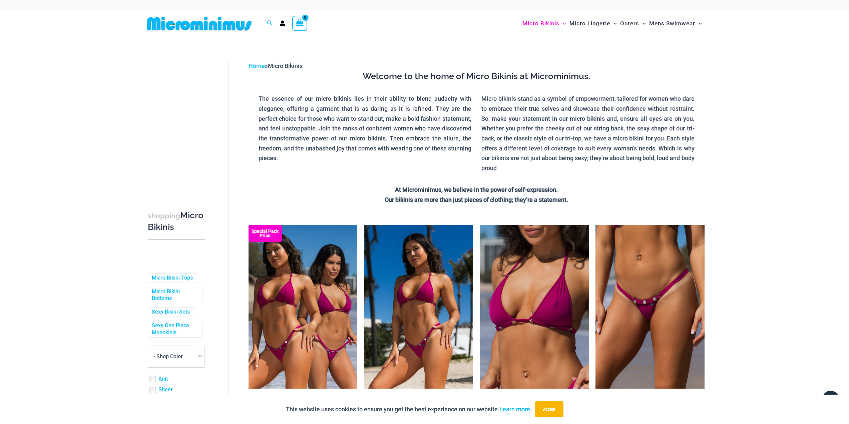  Describe the element at coordinates (676, 23) in the screenshot. I see `a: Mens SwimwearMenu ToggleMenu Toggle` at that location.